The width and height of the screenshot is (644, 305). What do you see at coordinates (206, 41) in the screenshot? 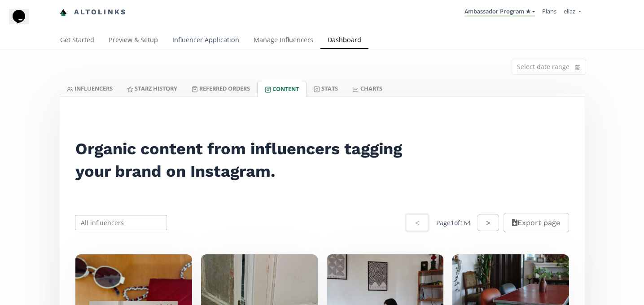
I see `a: Influencer Application` at bounding box center [206, 41].